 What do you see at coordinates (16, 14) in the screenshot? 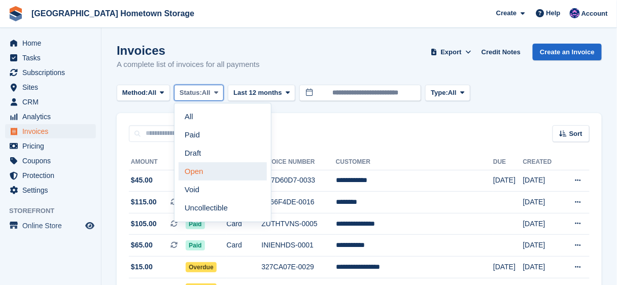
I see `img: stora-icon-8386f47178a22dfd0bd8f6a31ec36ba5ce8667c1dd55bd0f319d3a0aa187defe.svg` at bounding box center [16, 14].